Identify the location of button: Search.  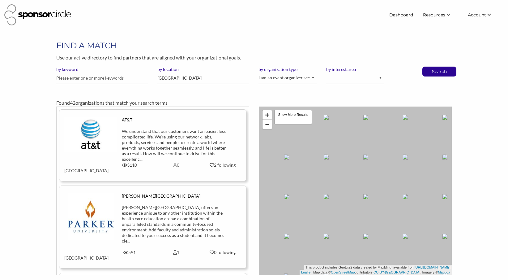
(440, 71).